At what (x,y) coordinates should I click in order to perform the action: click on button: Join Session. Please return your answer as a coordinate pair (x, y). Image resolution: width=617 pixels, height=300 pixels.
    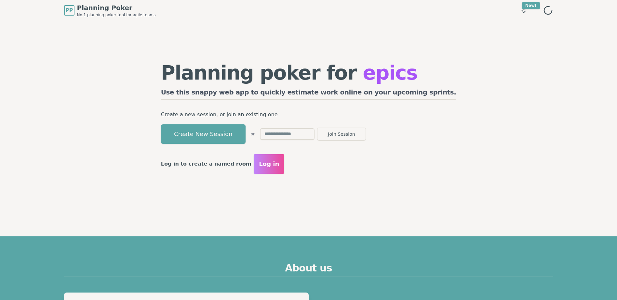
    Looking at the image, I should click on (341, 134).